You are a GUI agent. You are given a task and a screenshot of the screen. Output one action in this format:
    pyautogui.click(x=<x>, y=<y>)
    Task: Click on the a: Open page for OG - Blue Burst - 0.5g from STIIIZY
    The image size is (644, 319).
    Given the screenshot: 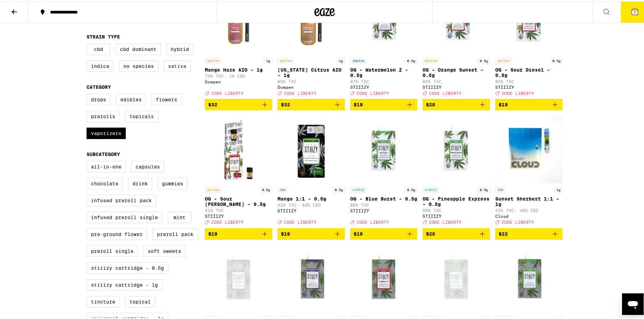 What is the action you would take?
    pyautogui.click(x=384, y=171)
    